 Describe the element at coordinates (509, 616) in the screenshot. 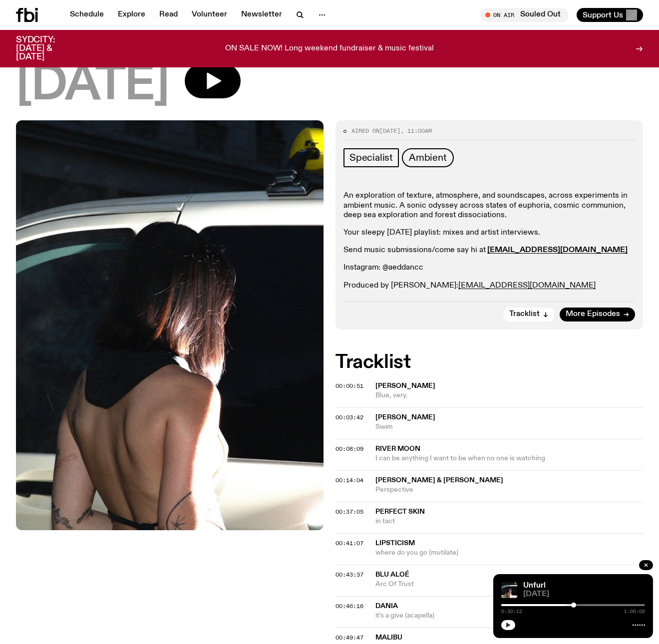

I see `span: it's a give (acapella)` at that location.